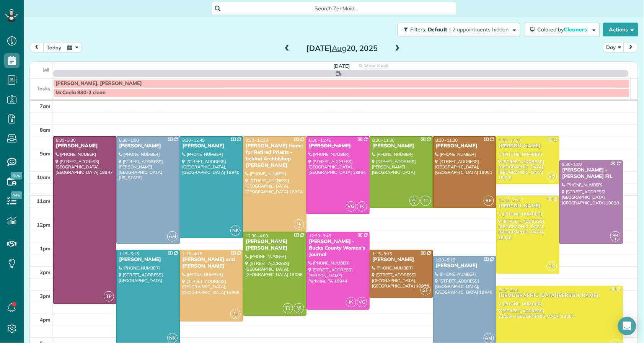 The width and height of the screenshot is (644, 343). Describe the element at coordinates (193, 254) in the screenshot. I see `span: 1:15 - 4:15` at that location.